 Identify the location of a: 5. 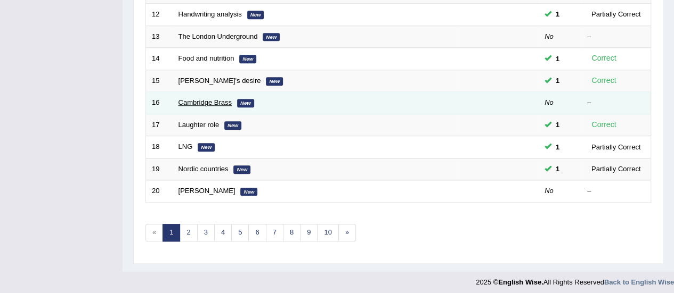
(240, 233).